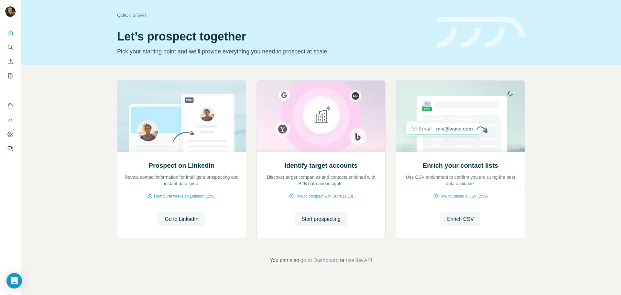  What do you see at coordinates (10, 47) in the screenshot?
I see `button: Search` at bounding box center [10, 47].